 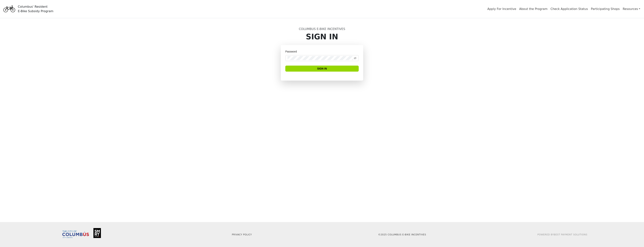 What do you see at coordinates (570, 9) in the screenshot?
I see `a: Check Application Status` at bounding box center [570, 9].